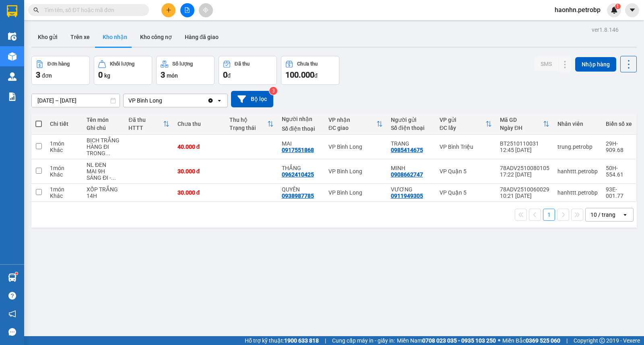 Image resolution: width=644 pixels, height=345 pixels. I want to click on span: 1, so click(617, 7).